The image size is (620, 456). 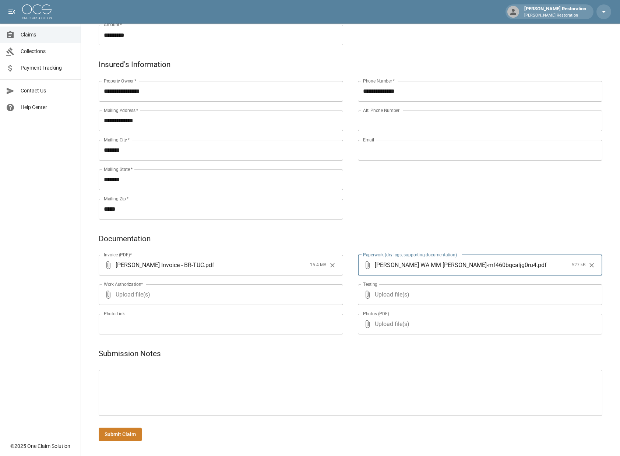 I want to click on button: Submit Claim, so click(x=120, y=434).